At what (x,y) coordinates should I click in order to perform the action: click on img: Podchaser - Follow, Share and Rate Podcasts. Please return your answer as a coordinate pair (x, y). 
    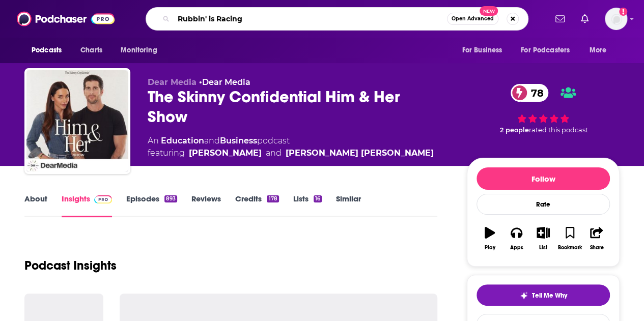
    Looking at the image, I should click on (65, 19).